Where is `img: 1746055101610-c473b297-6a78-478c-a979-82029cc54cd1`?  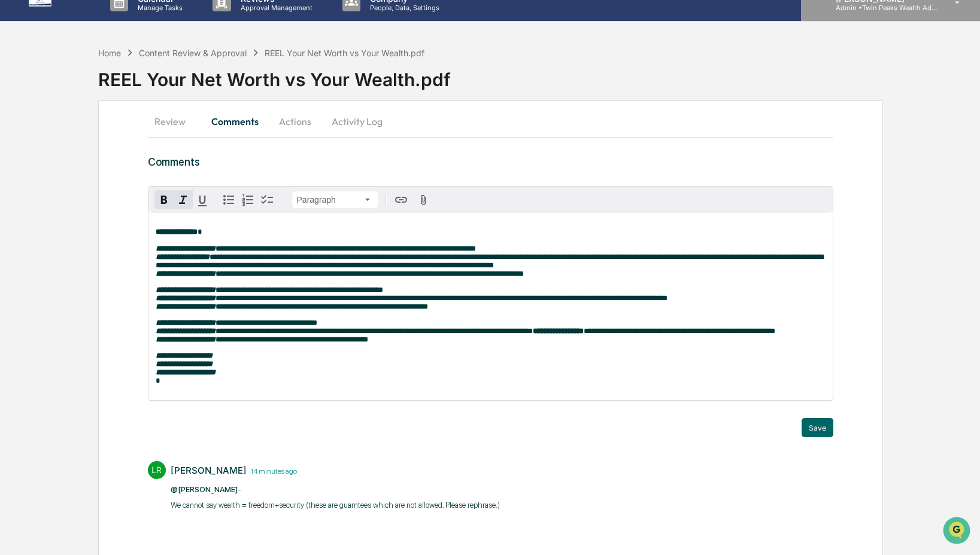
img: 1746055101610-c473b297-6a78-478c-a979-82029cc54cd1 is located at coordinates (23, 103).